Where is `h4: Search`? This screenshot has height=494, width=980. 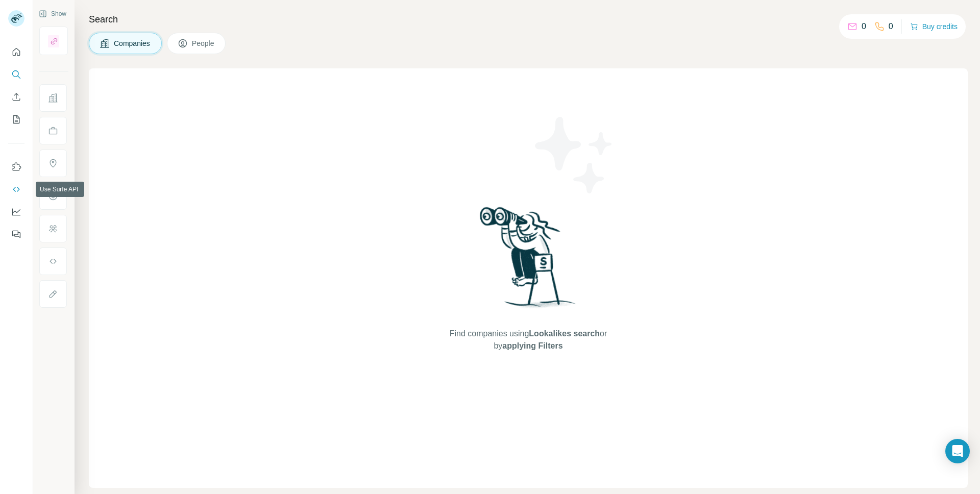
h4: Search is located at coordinates (528, 20).